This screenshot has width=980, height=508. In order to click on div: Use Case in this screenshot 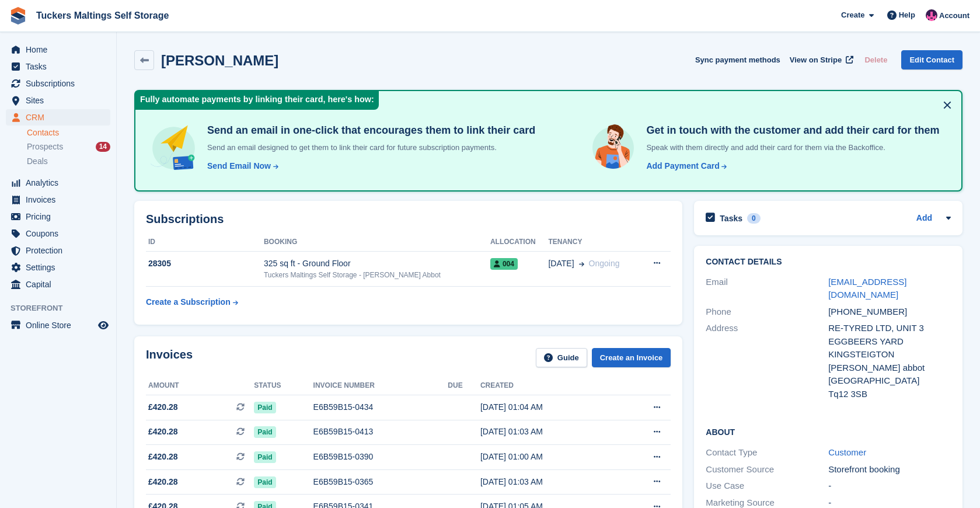, I will do `click(767, 486)`.